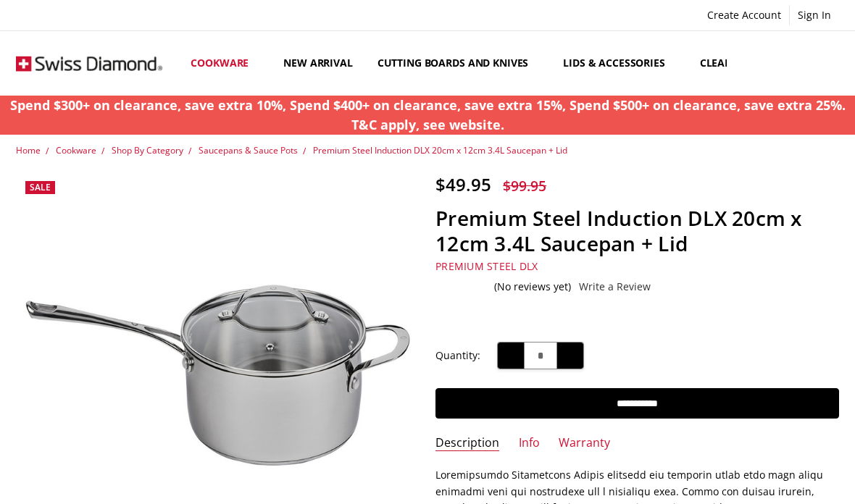 The width and height of the screenshot is (855, 504). Describe the element at coordinates (147, 150) in the screenshot. I see `span: Shop By Category` at that location.